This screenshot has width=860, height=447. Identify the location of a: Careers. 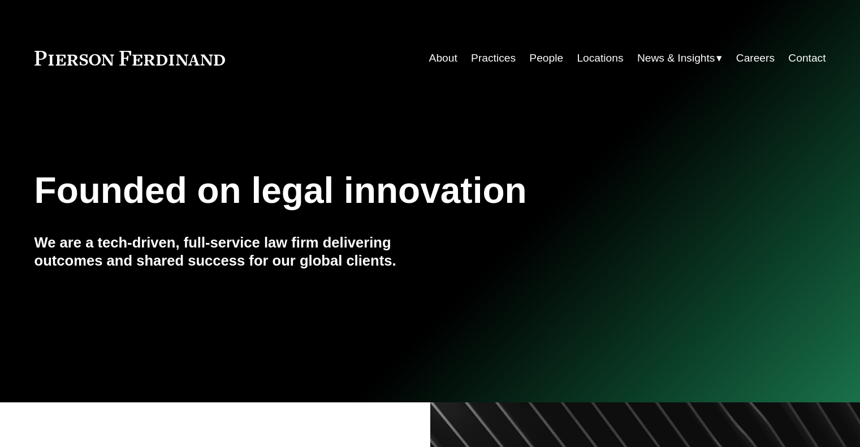
(756, 58).